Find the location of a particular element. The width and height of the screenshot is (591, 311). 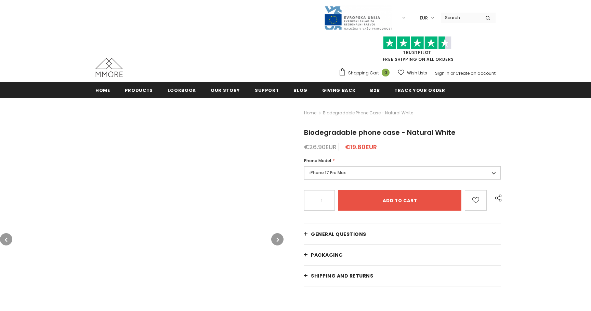

span: support is located at coordinates (267, 90).